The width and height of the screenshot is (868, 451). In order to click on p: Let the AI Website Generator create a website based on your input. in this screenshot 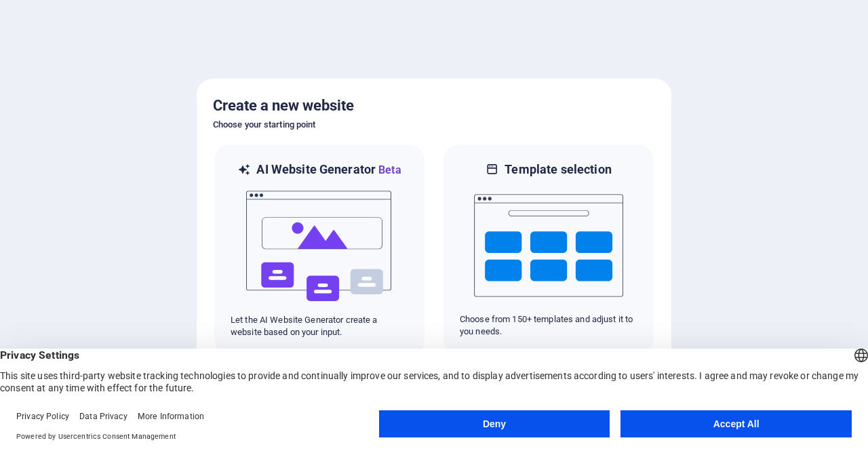, I will do `click(319, 326)`.